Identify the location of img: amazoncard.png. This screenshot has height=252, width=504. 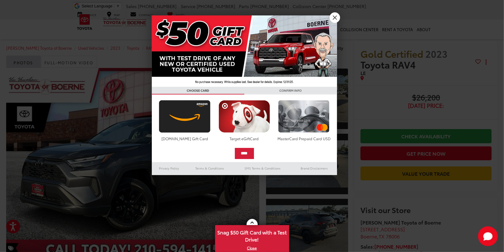
(185, 116).